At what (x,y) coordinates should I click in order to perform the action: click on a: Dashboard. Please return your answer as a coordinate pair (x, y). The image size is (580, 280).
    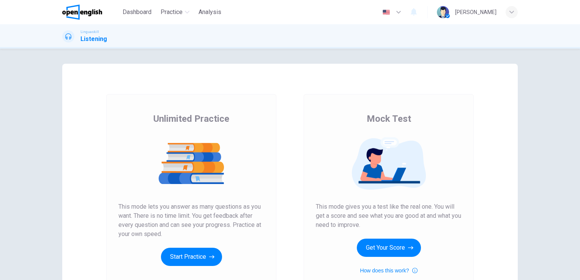
    Looking at the image, I should click on (137, 12).